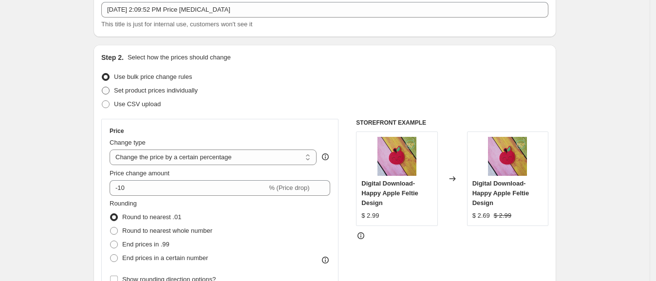 This screenshot has height=281, width=656. I want to click on div: help, so click(325, 157).